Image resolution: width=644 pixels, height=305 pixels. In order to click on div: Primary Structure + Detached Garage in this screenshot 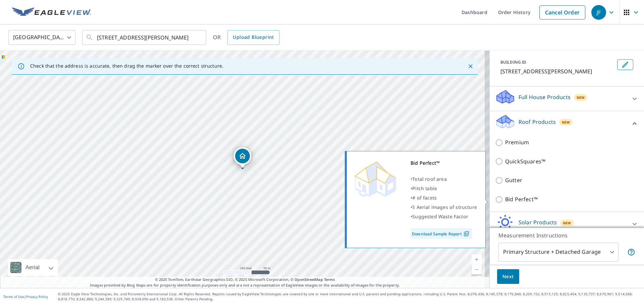, I will do `click(558, 252)`.